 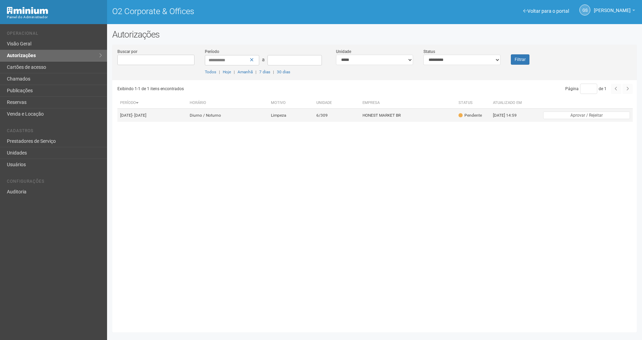 I want to click on span: Gabriela Souza, so click(x=612, y=7).